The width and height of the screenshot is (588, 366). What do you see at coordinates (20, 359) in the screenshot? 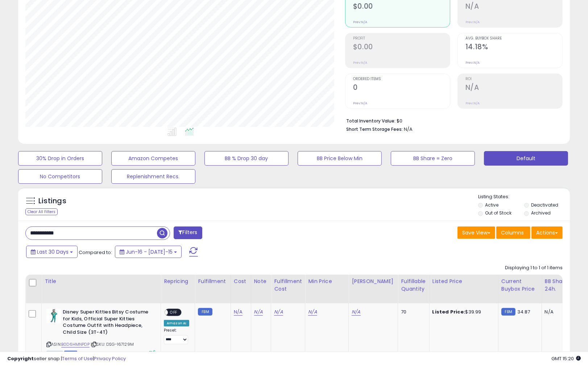
I see `strong: Copyright` at bounding box center [20, 359].